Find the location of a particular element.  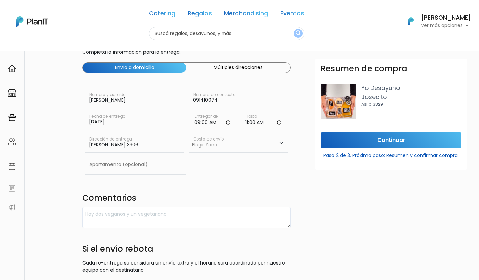

input: Horario is located at coordinates (213, 121).